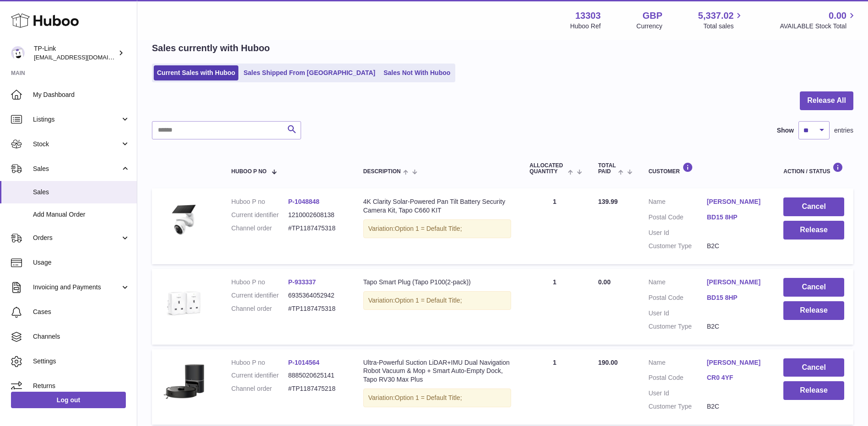  I want to click on span: Description, so click(382, 171).